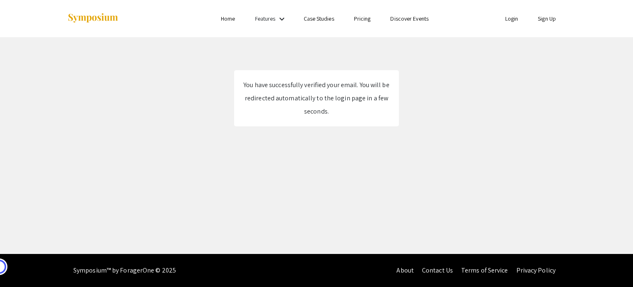 The image size is (633, 287). What do you see at coordinates (282, 19) in the screenshot?
I see `mat-icon: Expand Features list` at bounding box center [282, 19].